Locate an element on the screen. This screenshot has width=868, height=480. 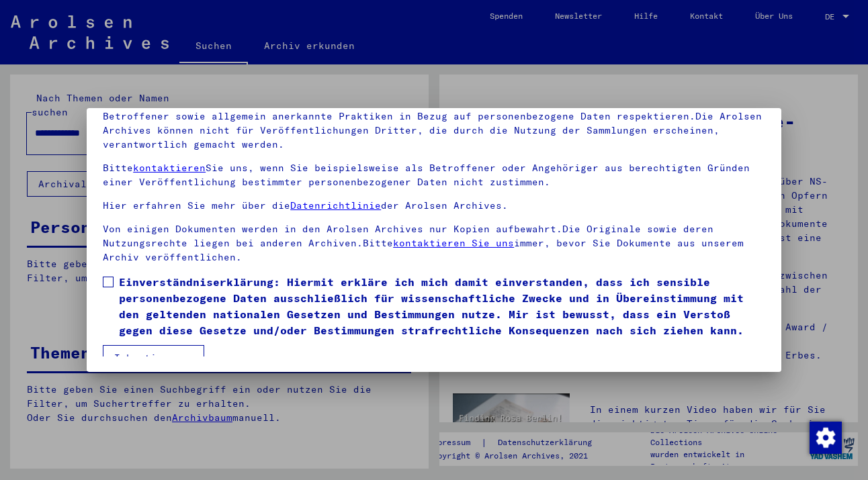
a: kontaktieren Sie uns is located at coordinates (453, 243).